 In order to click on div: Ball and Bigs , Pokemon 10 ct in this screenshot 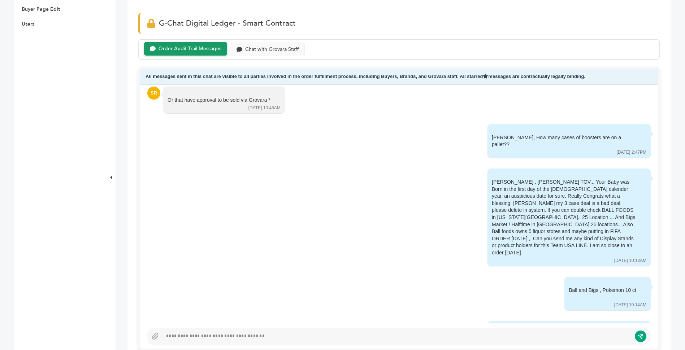, I will do `click(602, 294)`.